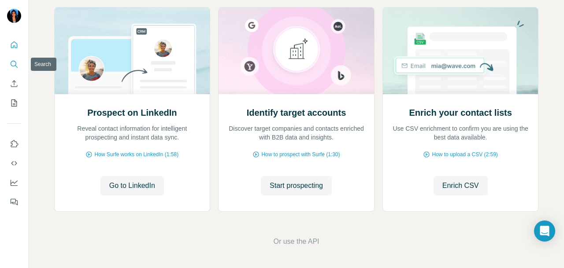 This screenshot has height=268, width=564. I want to click on span: How to prospect with Surfe (1:30), so click(300, 155).